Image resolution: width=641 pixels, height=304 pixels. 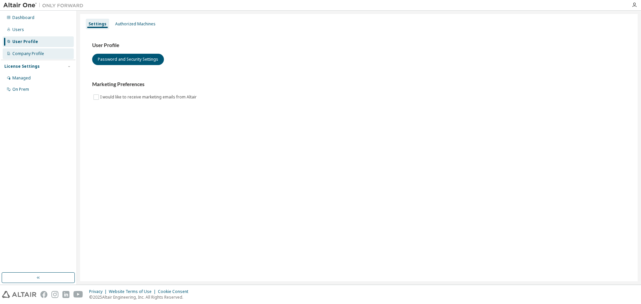 What do you see at coordinates (128, 59) in the screenshot?
I see `button: Password and Security Settings` at bounding box center [128, 59].